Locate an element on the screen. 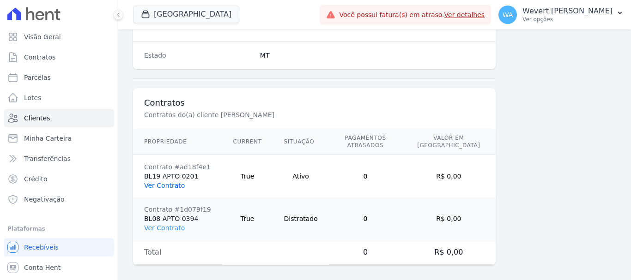 The image size is (631, 280). span: Crédito is located at coordinates (36, 179).